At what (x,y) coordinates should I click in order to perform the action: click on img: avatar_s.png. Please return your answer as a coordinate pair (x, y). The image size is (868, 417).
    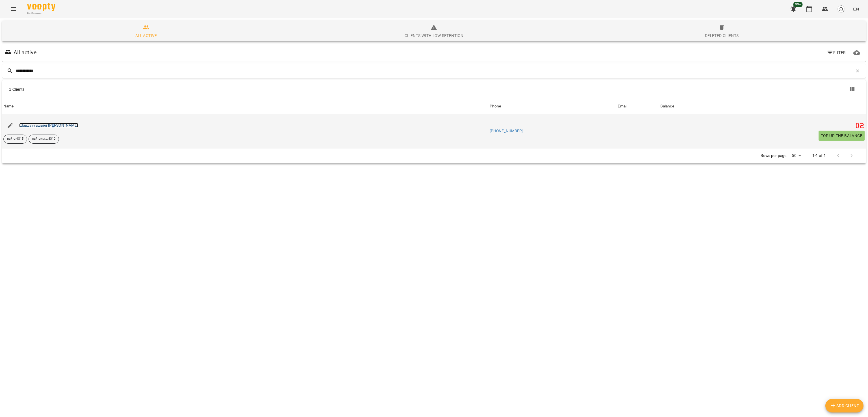
    Looking at the image, I should click on (841, 9).